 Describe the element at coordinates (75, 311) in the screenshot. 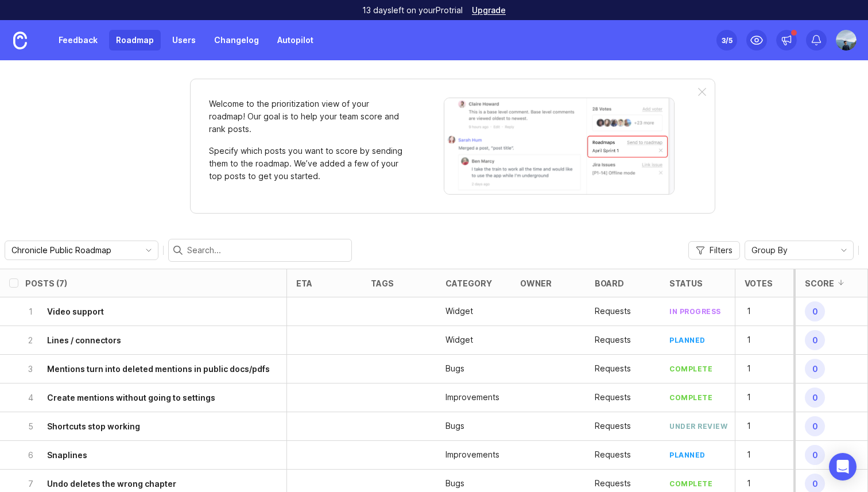

I see `h6: Video support` at that location.